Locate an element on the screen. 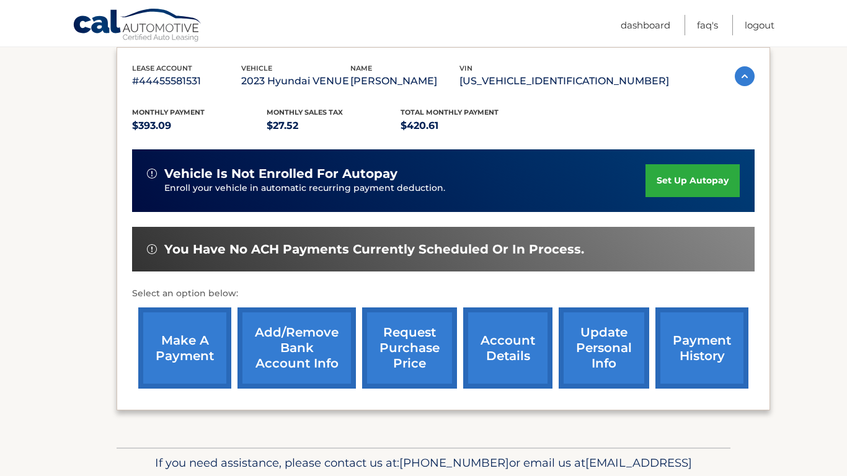 Image resolution: width=847 pixels, height=476 pixels. span: Monthly Payment is located at coordinates (168, 112).